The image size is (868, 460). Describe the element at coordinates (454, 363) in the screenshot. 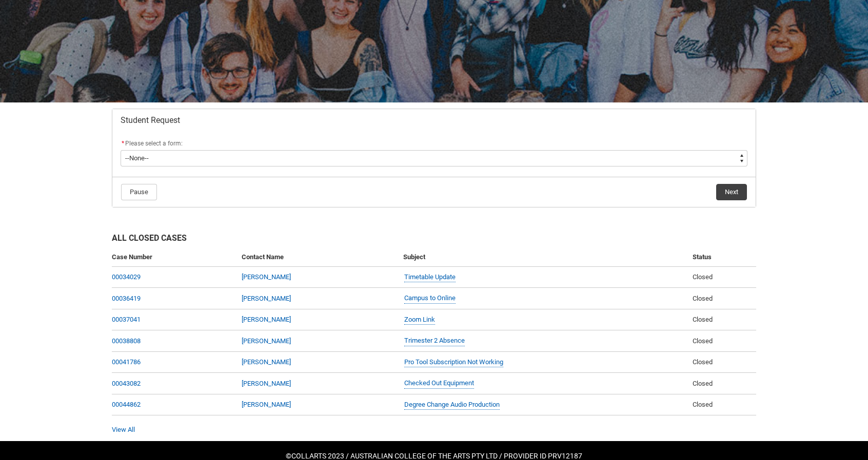

I see `a: Pro Tool Subscription Not Working` at that location.